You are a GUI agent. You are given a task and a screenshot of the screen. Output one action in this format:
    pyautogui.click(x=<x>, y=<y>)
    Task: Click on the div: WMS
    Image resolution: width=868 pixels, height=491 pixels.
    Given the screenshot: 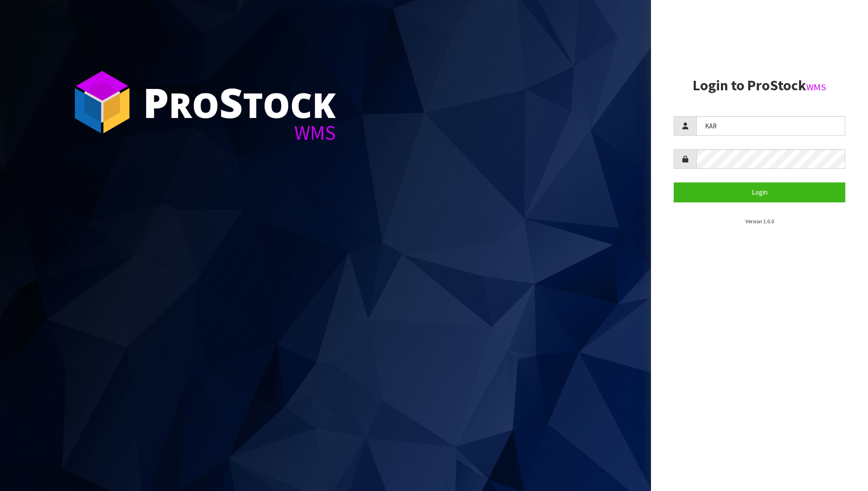 What is the action you would take?
    pyautogui.click(x=239, y=132)
    